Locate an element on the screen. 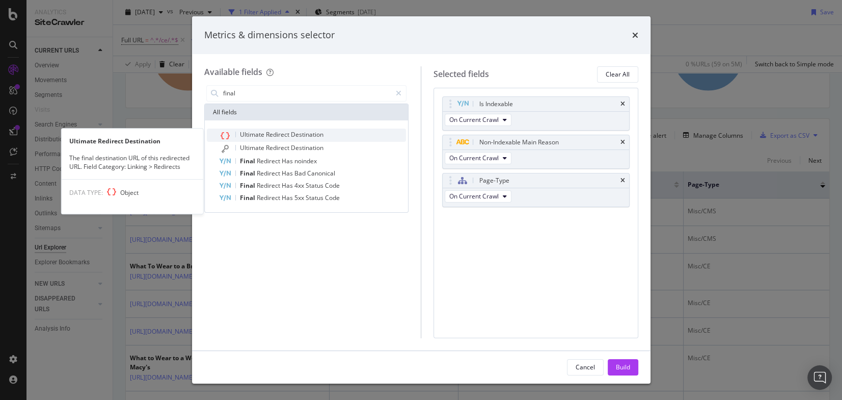  span: Canonical is located at coordinates (321, 173).